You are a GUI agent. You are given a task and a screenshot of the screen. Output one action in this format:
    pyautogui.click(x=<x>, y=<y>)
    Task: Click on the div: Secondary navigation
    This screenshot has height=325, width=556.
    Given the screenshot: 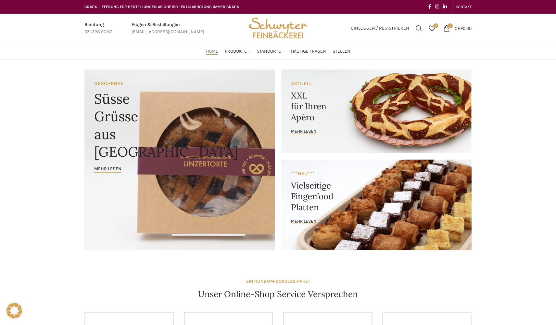 What is the action you would take?
    pyautogui.click(x=463, y=7)
    